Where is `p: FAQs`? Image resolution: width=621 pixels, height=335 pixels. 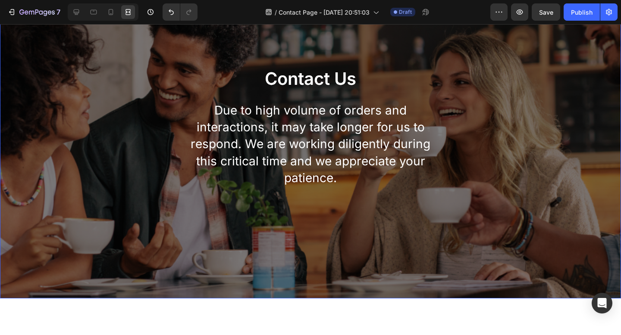
p: FAQs is located at coordinates (463, 315).